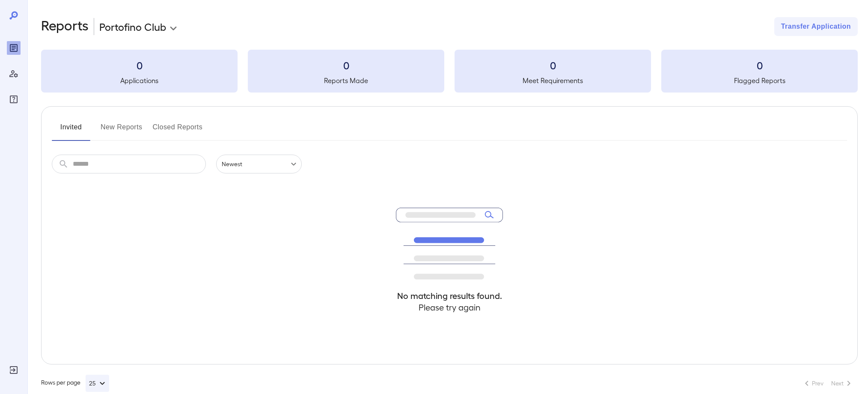 This screenshot has width=868, height=394. I want to click on h5: Flagged Reports, so click(759, 81).